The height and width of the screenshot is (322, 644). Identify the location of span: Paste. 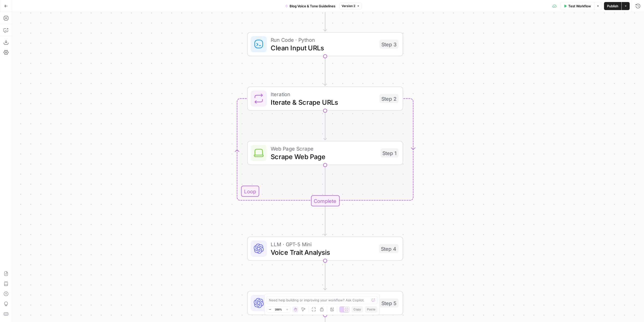
(371, 309).